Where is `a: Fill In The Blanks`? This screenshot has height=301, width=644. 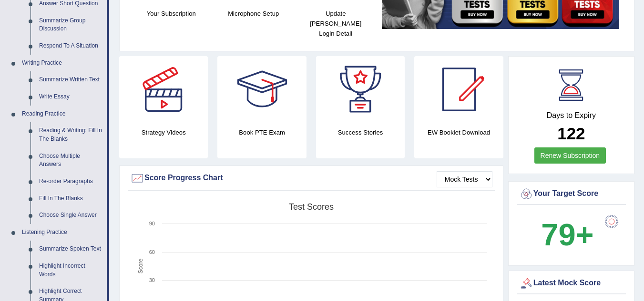 a: Fill In The Blanks is located at coordinates (71, 199).